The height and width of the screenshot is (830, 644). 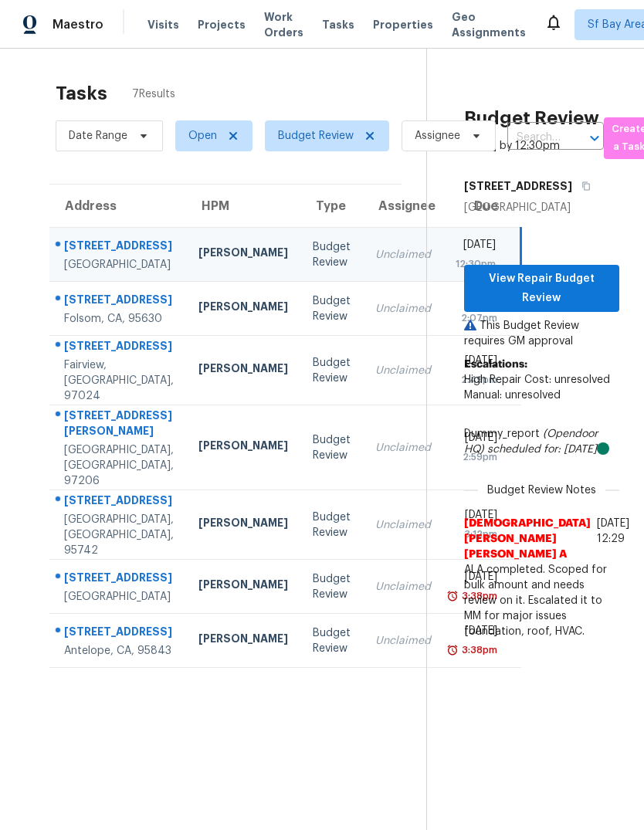 What do you see at coordinates (221, 24) in the screenshot?
I see `span: Projects` at bounding box center [221, 24].